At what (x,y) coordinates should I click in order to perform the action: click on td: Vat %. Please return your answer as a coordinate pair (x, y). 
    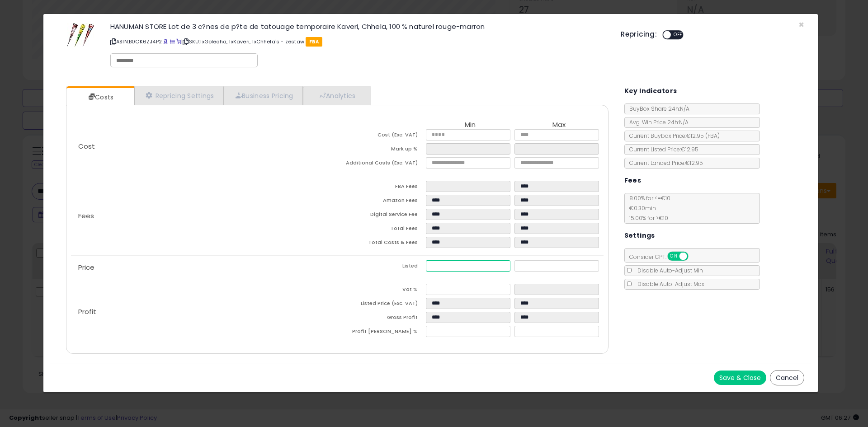
    Looking at the image, I should click on (381, 290).